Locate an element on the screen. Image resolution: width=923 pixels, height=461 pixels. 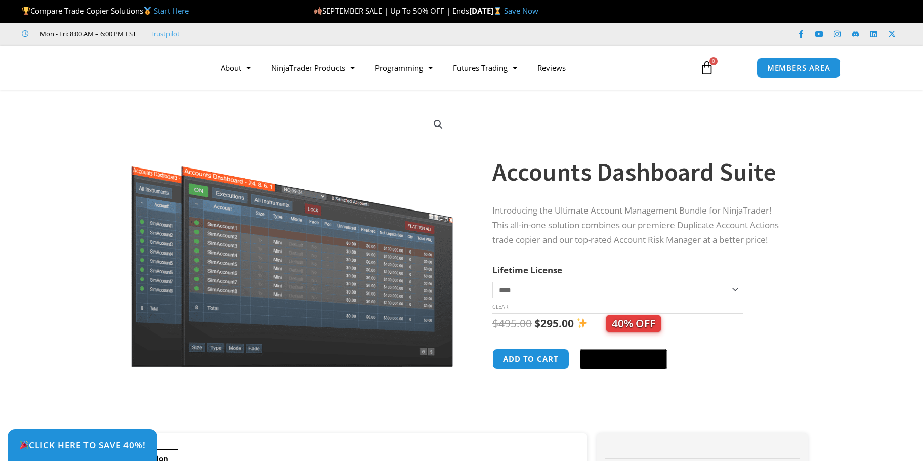
span: Compare Trade Copier Solutions is located at coordinates (105, 11).